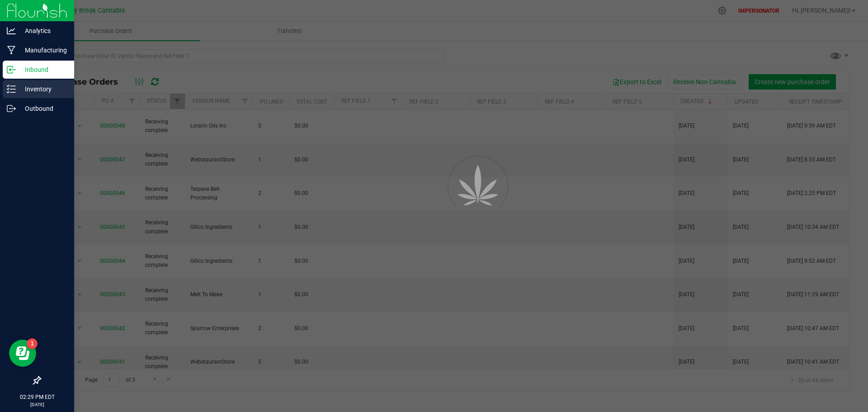 Image resolution: width=868 pixels, height=412 pixels. Describe the element at coordinates (43, 50) in the screenshot. I see `p: Manufacturing` at that location.